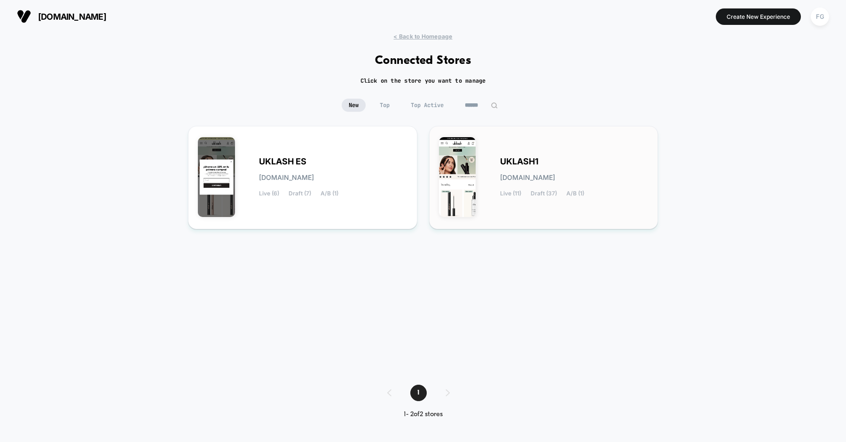 The height and width of the screenshot is (442, 846). What do you see at coordinates (820, 16) in the screenshot?
I see `button: FG` at bounding box center [820, 16].